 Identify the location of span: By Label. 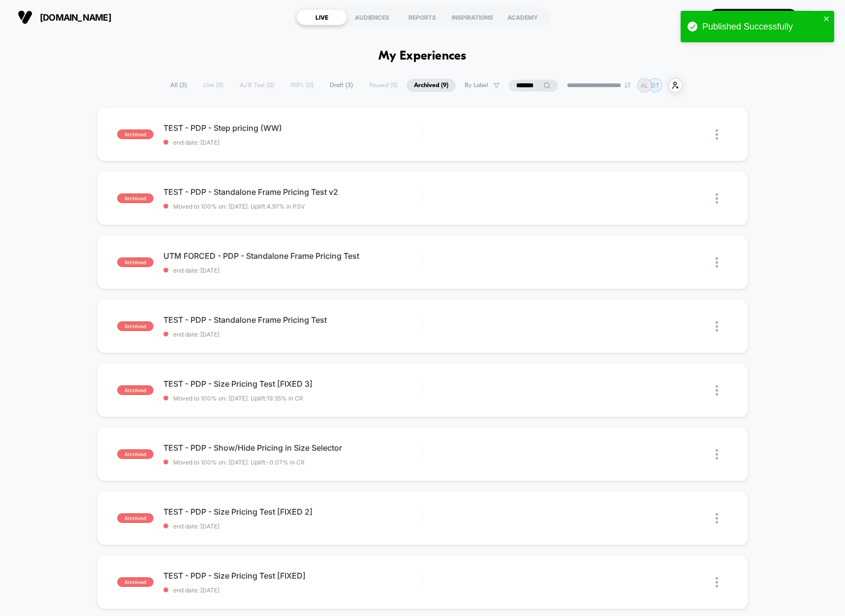
(476, 85).